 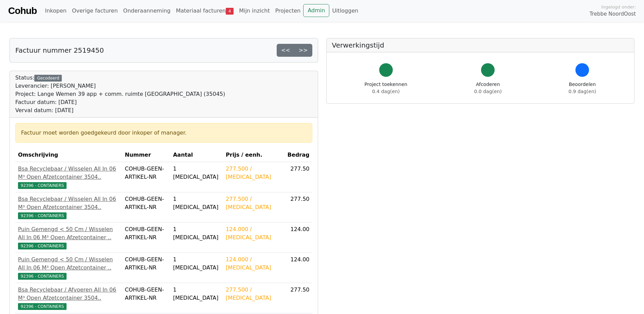 What do you see at coordinates (582, 91) in the screenshot?
I see `span: 0.9 dag(en)` at bounding box center [582, 91].